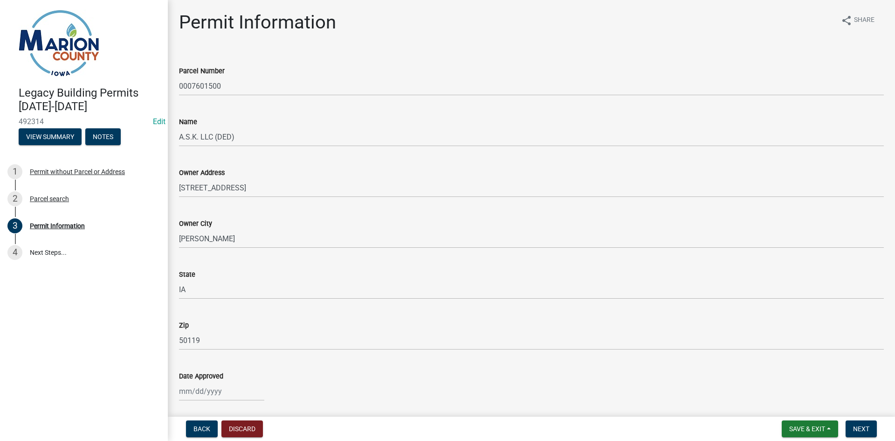 The height and width of the screenshot is (441, 895). I want to click on div: 1, so click(15, 172).